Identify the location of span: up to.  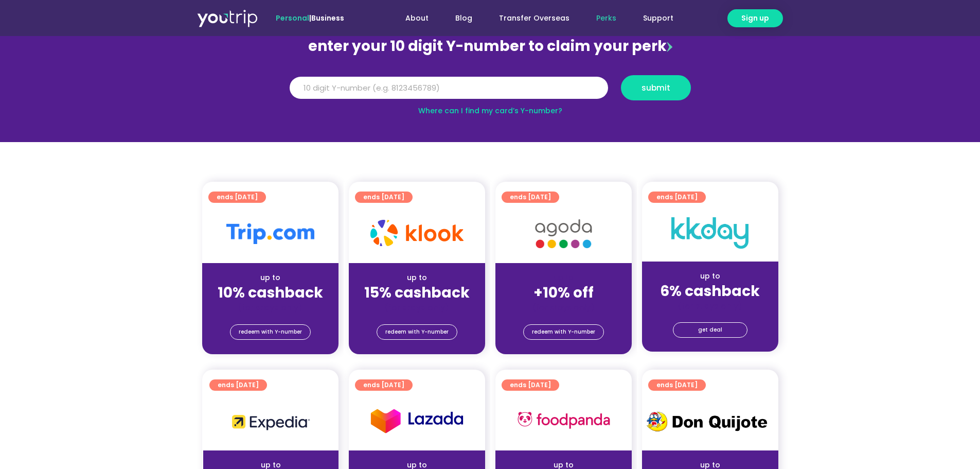
(563, 278).